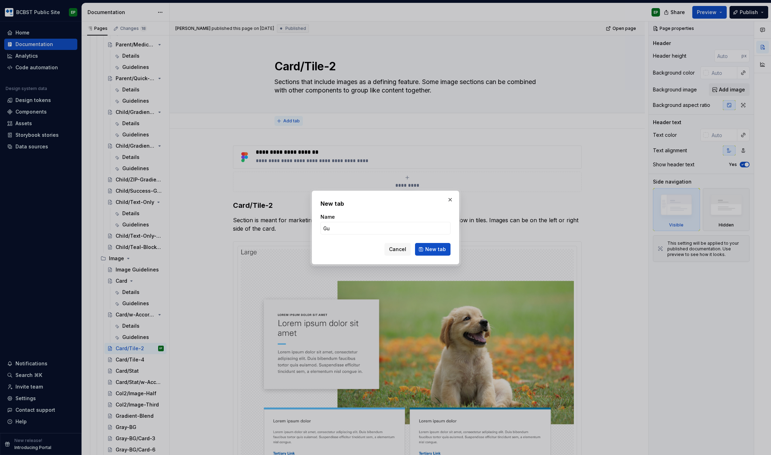 This screenshot has width=771, height=455. What do you see at coordinates (432, 249) in the screenshot?
I see `button: New tab` at bounding box center [432, 249].